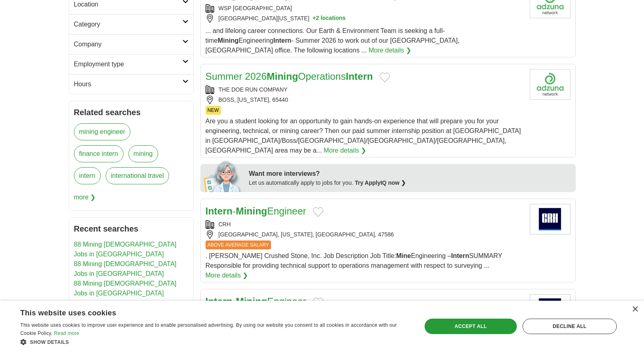 The image size is (644, 352). Describe the element at coordinates (66, 333) in the screenshot. I see `a: Read more, opens a new window` at that location.